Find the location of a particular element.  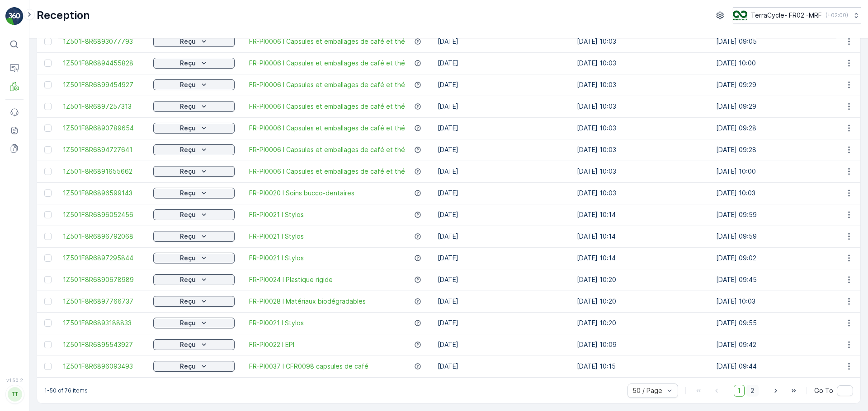

span: 1Z501F8R6897295844 is located at coordinates (103, 258).